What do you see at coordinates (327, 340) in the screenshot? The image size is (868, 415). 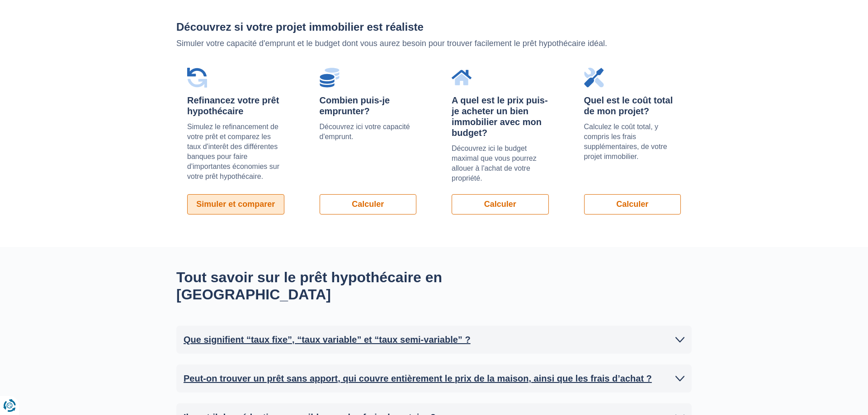 I see `h2: Que signifient “taux fixe”, “taux variable” et “taux semi-variable” ?` at bounding box center [327, 340].